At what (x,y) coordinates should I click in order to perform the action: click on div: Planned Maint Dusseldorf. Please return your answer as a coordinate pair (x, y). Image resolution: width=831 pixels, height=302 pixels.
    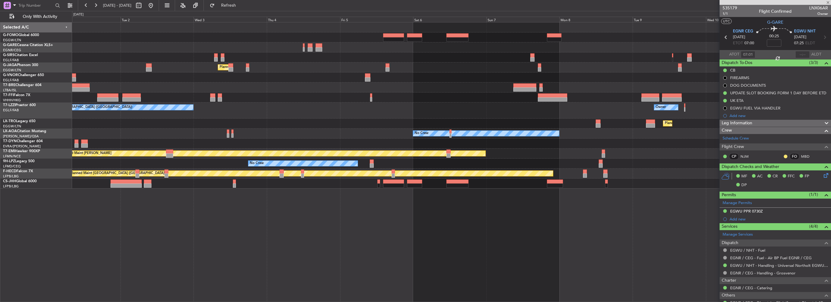
    Looking at the image, I should click on (685, 123).